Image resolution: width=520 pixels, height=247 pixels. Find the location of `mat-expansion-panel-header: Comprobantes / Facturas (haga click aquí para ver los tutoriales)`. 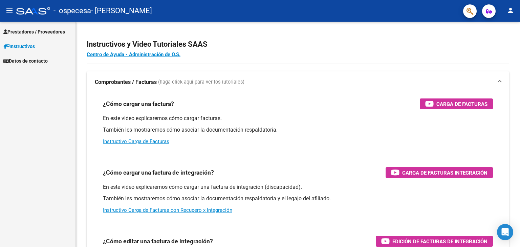

mat-expansion-panel-header: Comprobantes / Facturas (haga click aquí para ver los tutoriales) is located at coordinates (298, 82).